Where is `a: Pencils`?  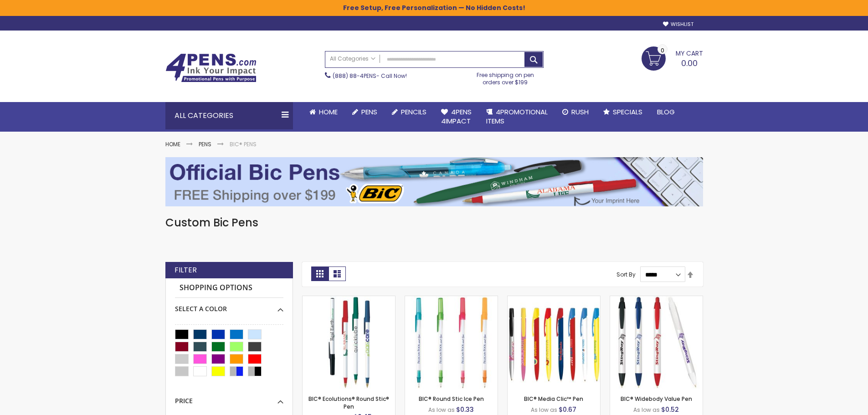 a: Pencils is located at coordinates (409, 112).